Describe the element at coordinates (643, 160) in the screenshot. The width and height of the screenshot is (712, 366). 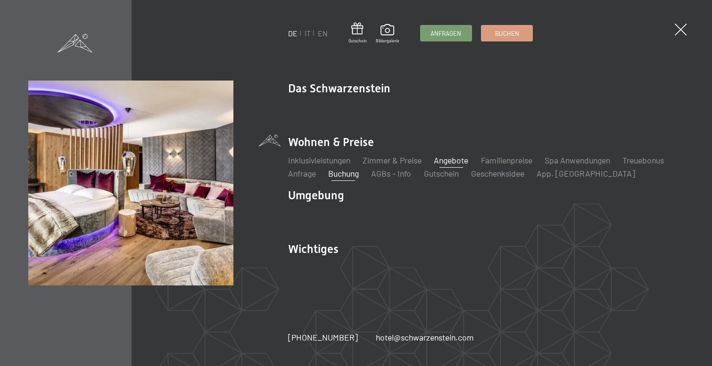
I see `a: Treuebonus` at that location.